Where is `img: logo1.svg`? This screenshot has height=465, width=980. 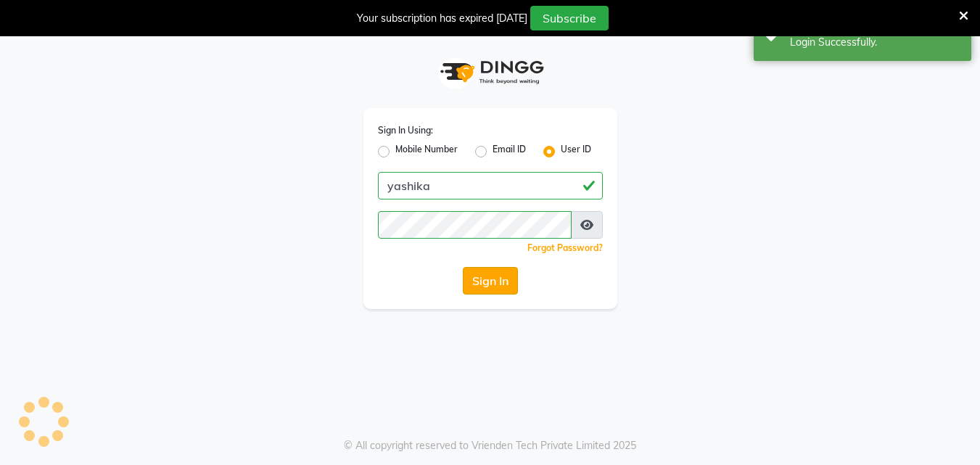
img: logo1.svg is located at coordinates (490, 72).